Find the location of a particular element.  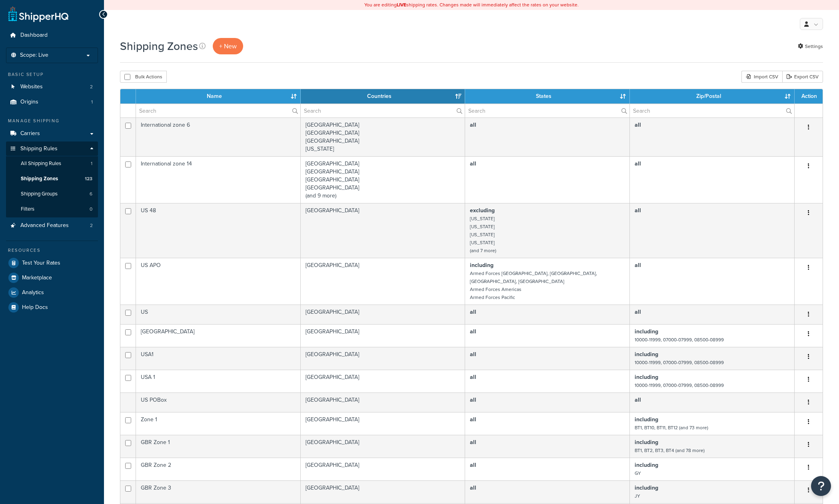

li: Websites is located at coordinates (52, 87).